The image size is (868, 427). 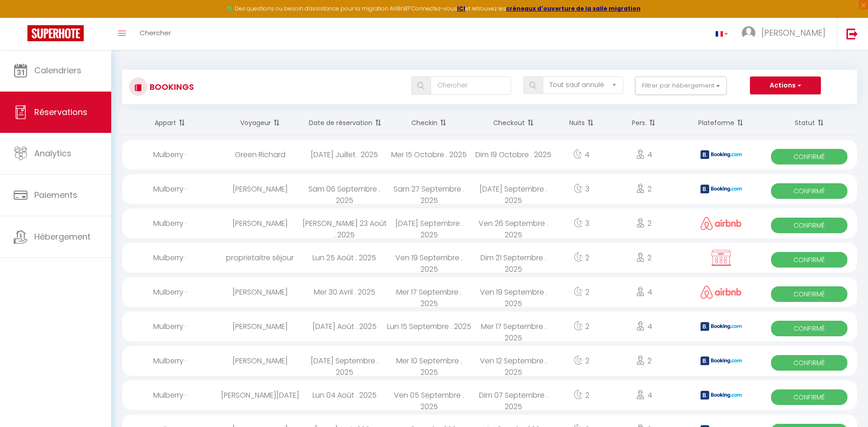 What do you see at coordinates (574, 8) in the screenshot?
I see `a: créneaux d'ouverture de la salle migration` at bounding box center [574, 8].